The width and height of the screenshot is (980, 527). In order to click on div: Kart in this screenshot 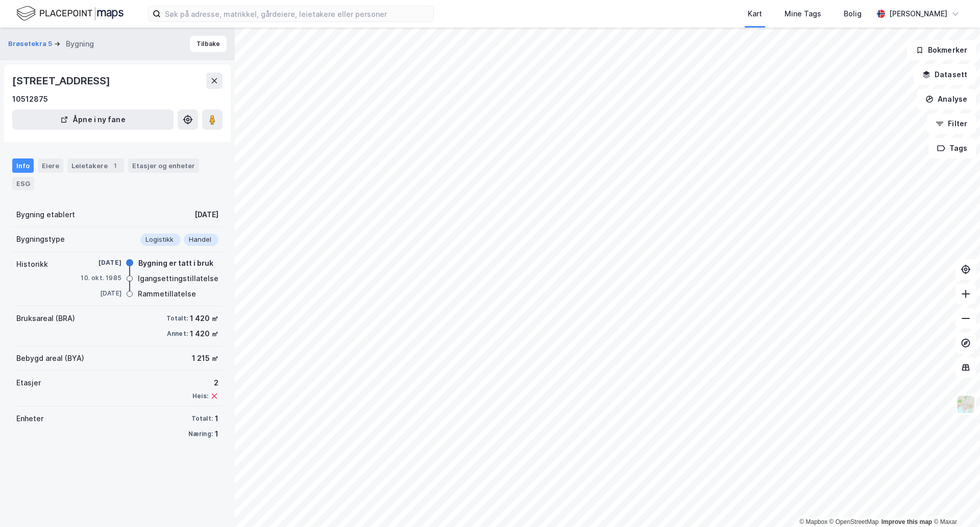, I will do `click(755, 13)`.